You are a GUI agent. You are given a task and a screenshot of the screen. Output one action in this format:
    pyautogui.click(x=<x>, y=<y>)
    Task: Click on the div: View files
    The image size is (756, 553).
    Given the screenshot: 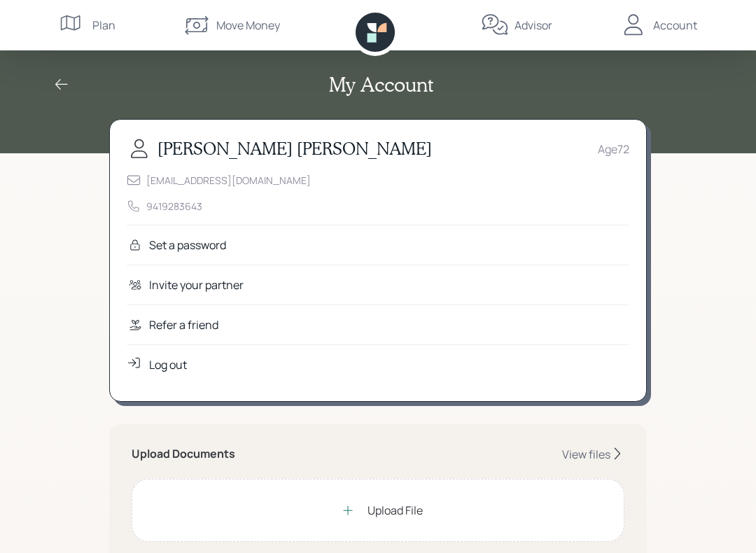 What is the action you would take?
    pyautogui.click(x=586, y=454)
    